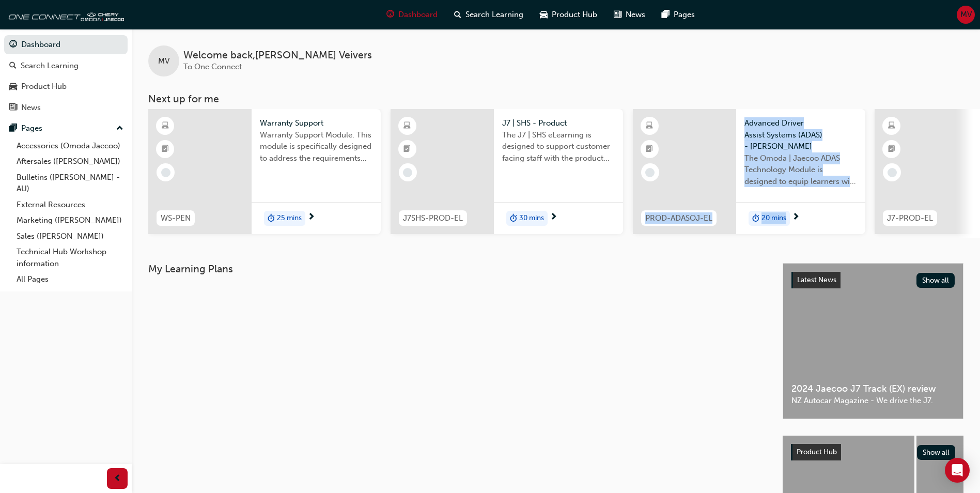 The image size is (980, 493). I want to click on span: 25 mins, so click(290, 218).